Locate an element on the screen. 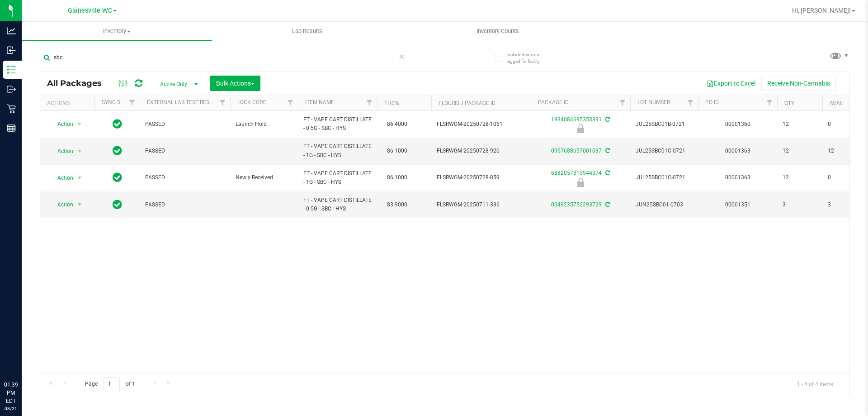 This screenshot has height=416, width=868. a: Item Name is located at coordinates (320, 102).